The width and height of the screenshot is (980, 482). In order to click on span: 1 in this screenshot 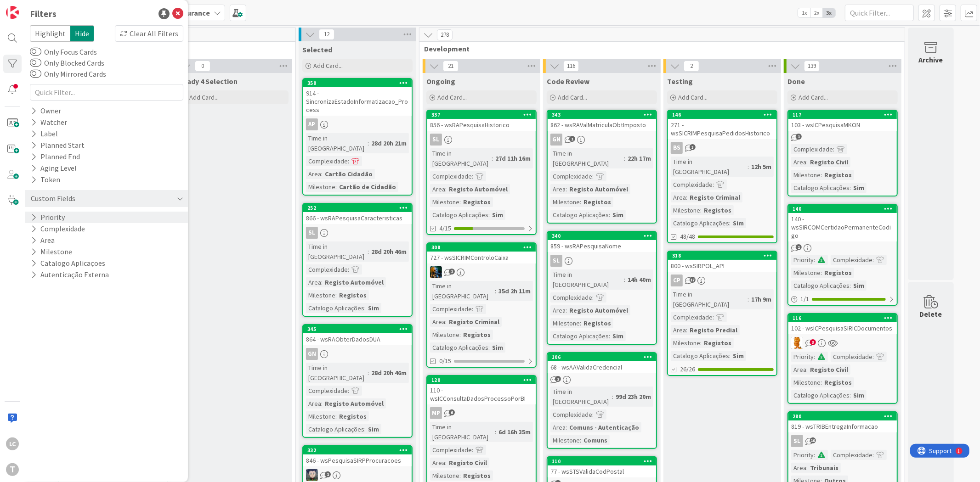, I will do `click(572, 138)`.